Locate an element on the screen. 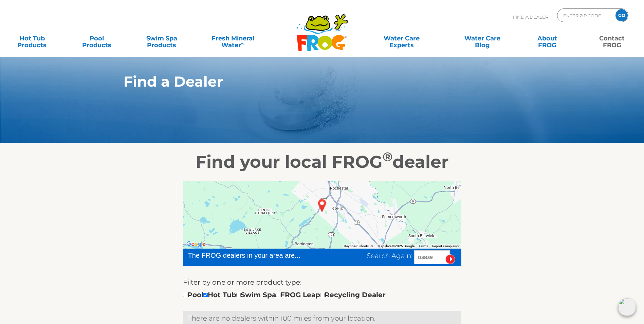 The height and width of the screenshot is (324, 644). a: Report a map error is located at coordinates (446, 246).